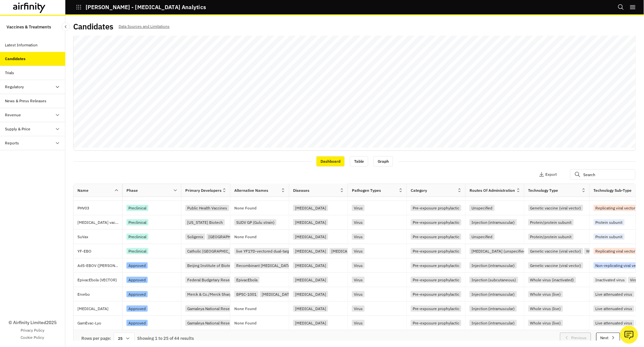  Describe the element at coordinates (100, 280) in the screenshot. I see `p: EpivacEbola (VECTOR)` at that location.